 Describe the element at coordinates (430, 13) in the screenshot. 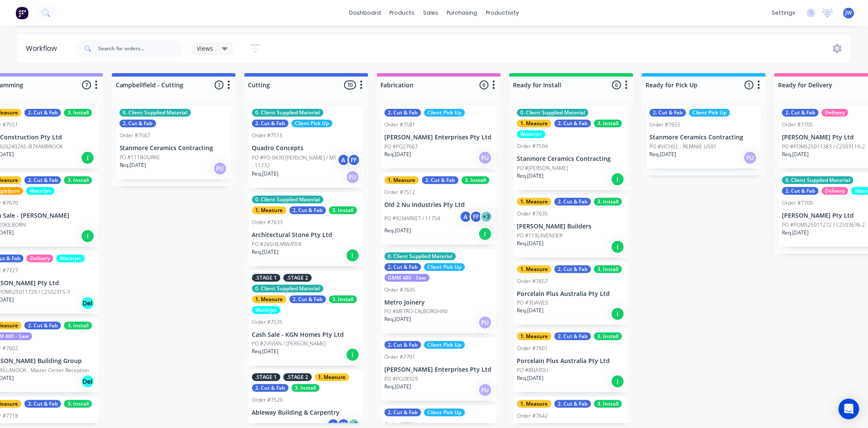

I see `div: sales` at that location.